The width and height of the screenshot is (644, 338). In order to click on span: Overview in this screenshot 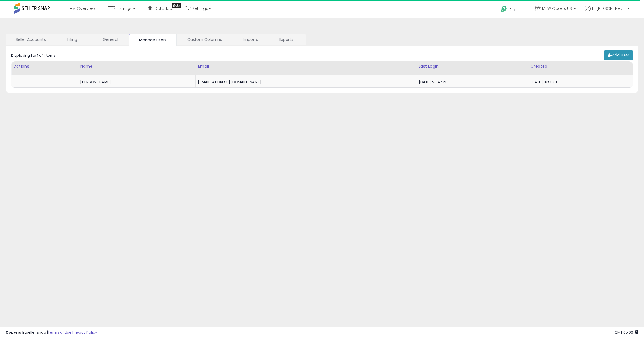, I will do `click(86, 8)`.